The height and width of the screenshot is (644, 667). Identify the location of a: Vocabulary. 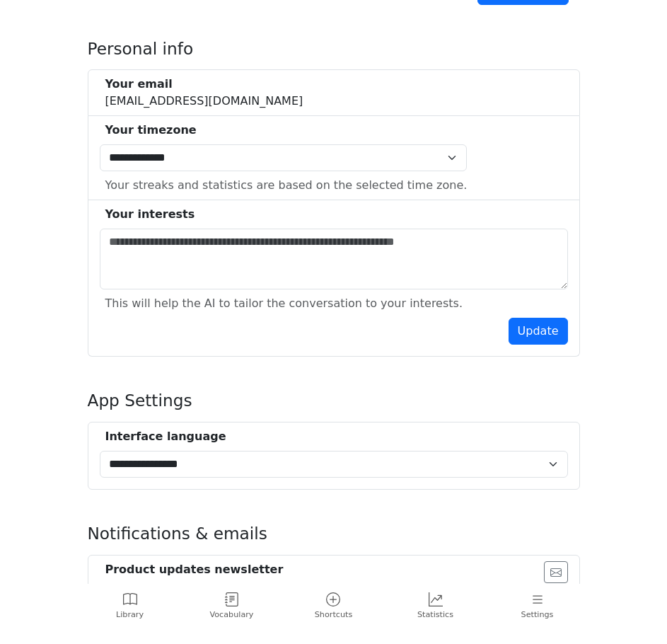
(232, 606).